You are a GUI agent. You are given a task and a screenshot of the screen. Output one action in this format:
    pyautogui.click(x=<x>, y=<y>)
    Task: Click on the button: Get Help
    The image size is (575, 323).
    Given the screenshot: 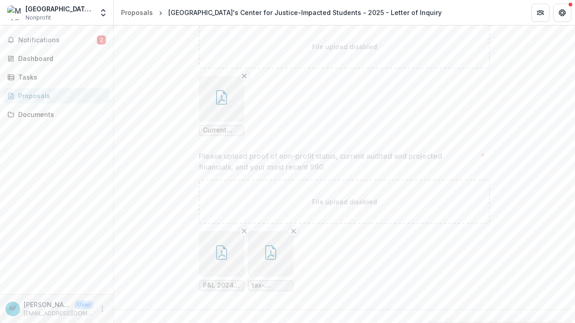 What is the action you would take?
    pyautogui.click(x=562, y=13)
    